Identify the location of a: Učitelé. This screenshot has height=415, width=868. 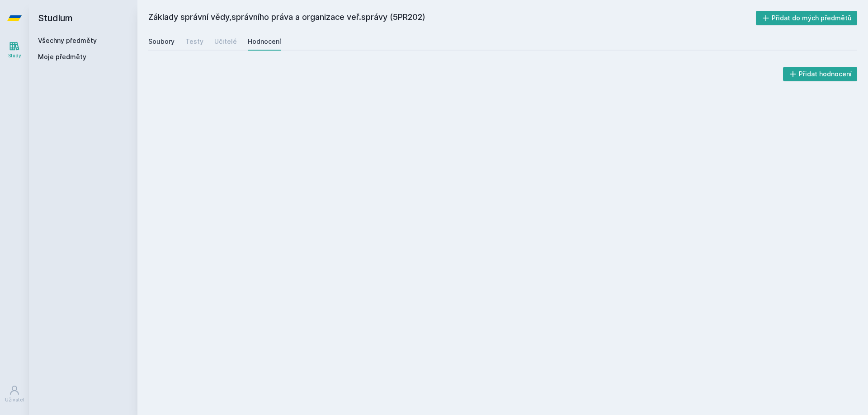
(226, 41).